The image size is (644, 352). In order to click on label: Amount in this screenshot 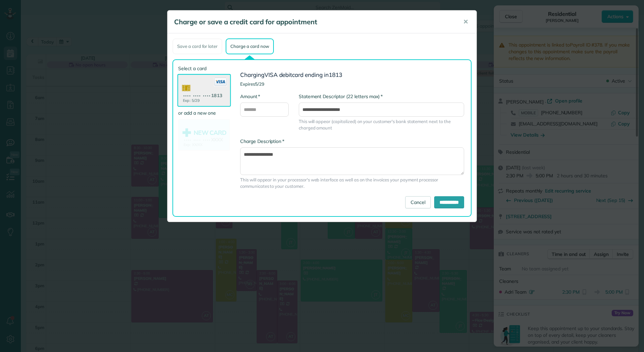, I will do `click(249, 96)`.